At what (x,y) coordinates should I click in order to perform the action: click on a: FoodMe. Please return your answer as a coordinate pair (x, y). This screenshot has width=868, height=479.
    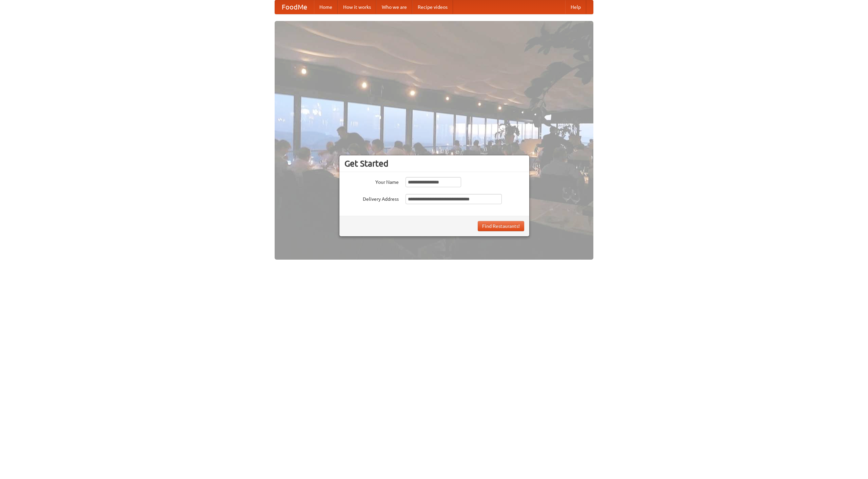
    Looking at the image, I should click on (294, 7).